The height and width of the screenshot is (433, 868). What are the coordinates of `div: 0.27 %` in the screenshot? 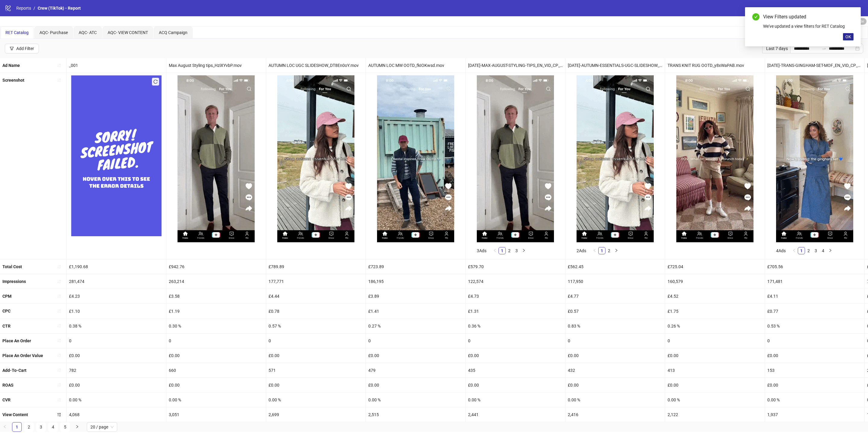 It's located at (416, 326).